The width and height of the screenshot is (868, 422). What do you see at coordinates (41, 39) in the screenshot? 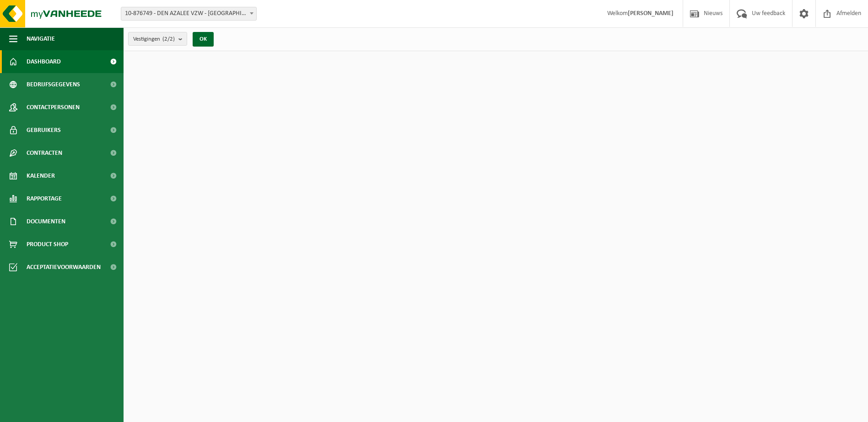
I see `span: Navigatie` at bounding box center [41, 39].